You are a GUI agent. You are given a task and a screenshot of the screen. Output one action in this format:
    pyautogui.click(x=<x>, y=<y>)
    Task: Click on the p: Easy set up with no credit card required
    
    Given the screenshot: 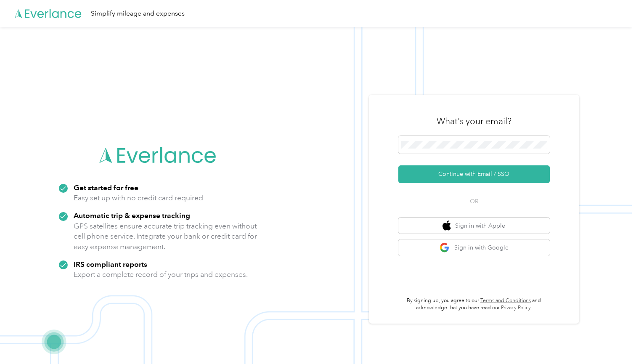 What is the action you would take?
    pyautogui.click(x=138, y=198)
    